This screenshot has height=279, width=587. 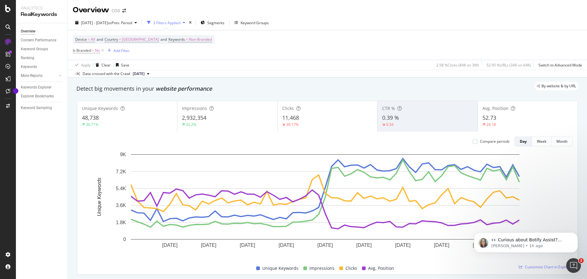 I want to click on button: Month, so click(x=562, y=141).